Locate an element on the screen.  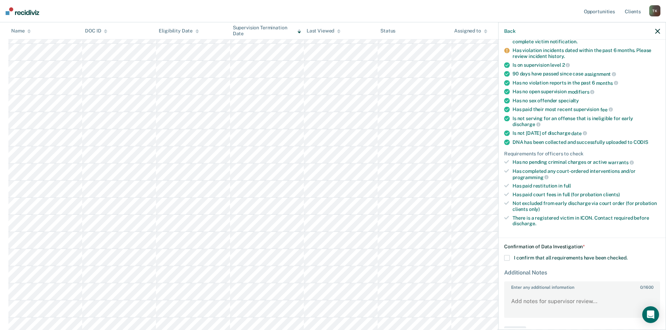
span: CODIS is located at coordinates (641, 142).